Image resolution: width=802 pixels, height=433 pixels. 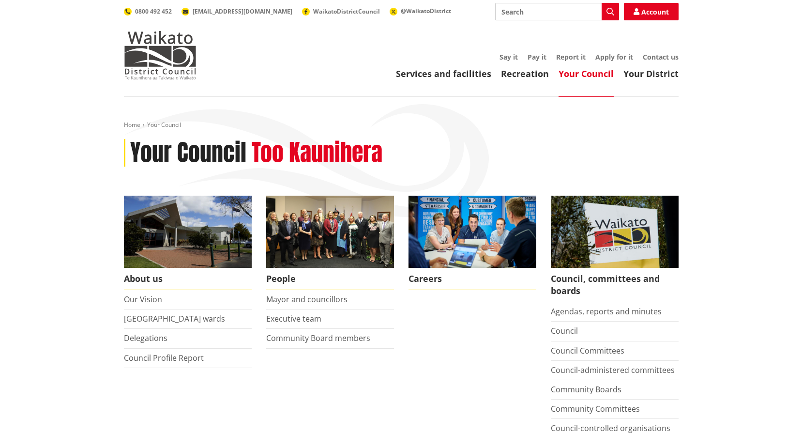 I want to click on a: Your Council, so click(x=586, y=74).